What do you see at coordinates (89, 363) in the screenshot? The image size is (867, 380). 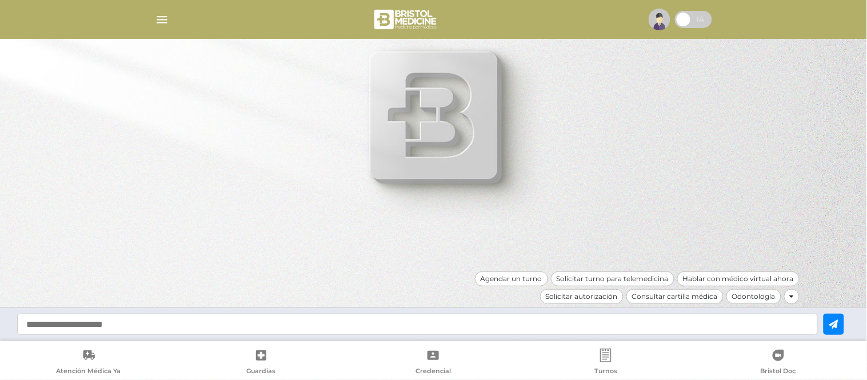 I see `a: Atención Médica Ya` at bounding box center [89, 363].